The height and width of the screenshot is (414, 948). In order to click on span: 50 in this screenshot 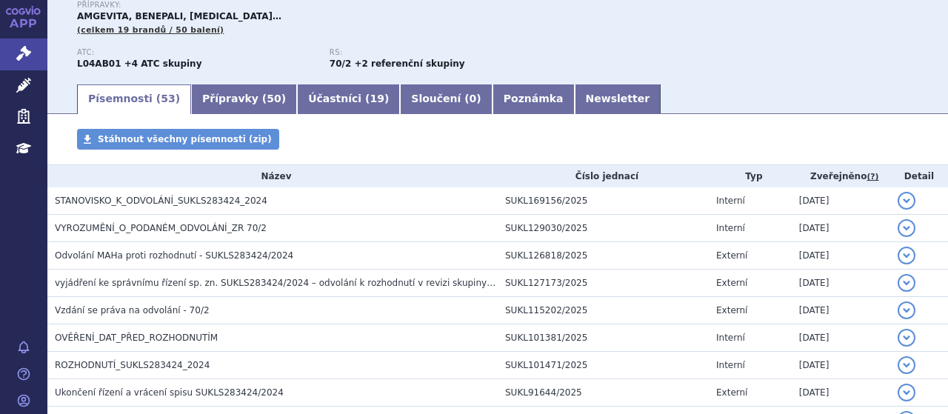, I will do `click(273, 99)`.